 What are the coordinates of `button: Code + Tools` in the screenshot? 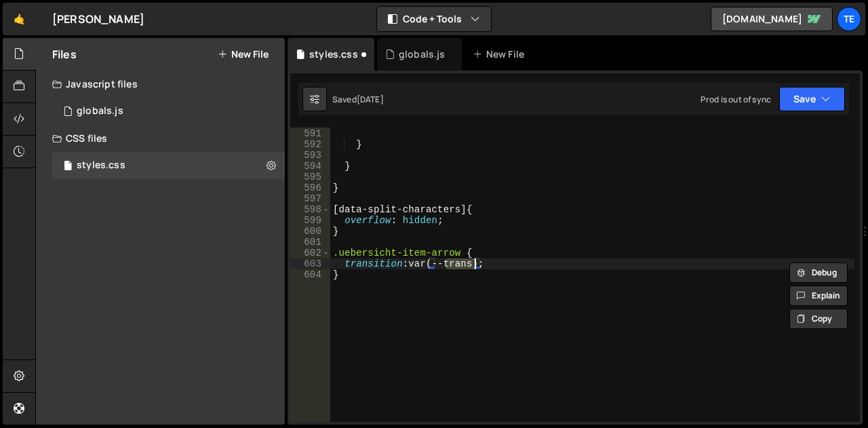 It's located at (434, 19).